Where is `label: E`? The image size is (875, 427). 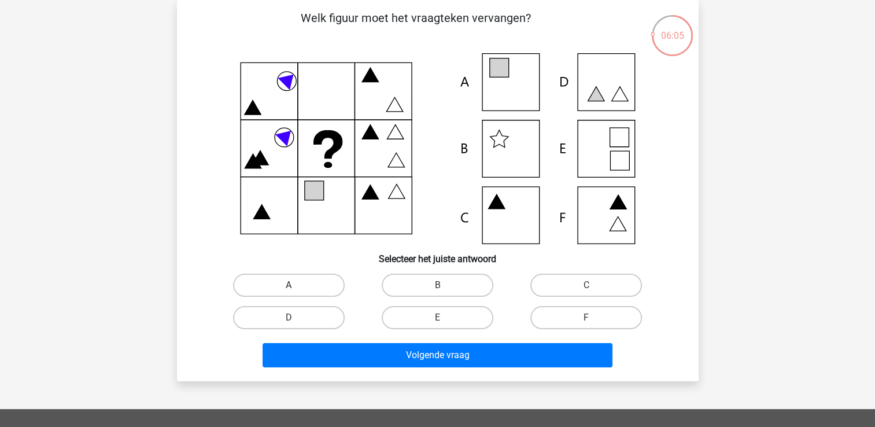
label: E is located at coordinates (437, 317).